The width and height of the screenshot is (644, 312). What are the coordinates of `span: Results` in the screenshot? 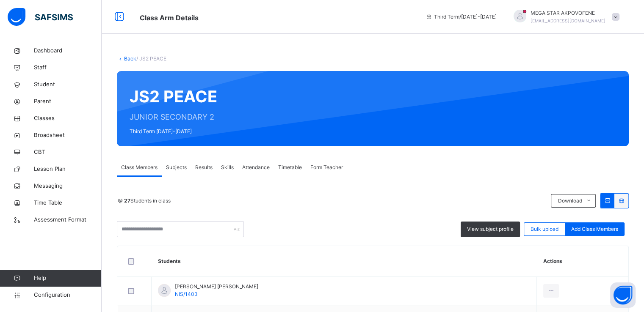 It's located at (204, 168).